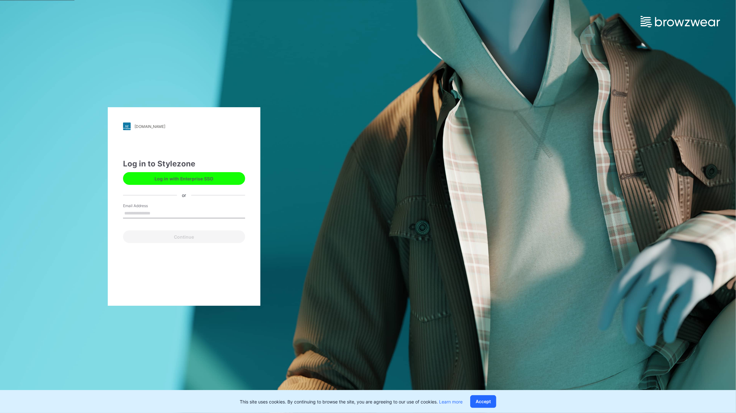 The width and height of the screenshot is (736, 413). What do you see at coordinates (145, 206) in the screenshot?
I see `label: Email Address` at bounding box center [145, 206].